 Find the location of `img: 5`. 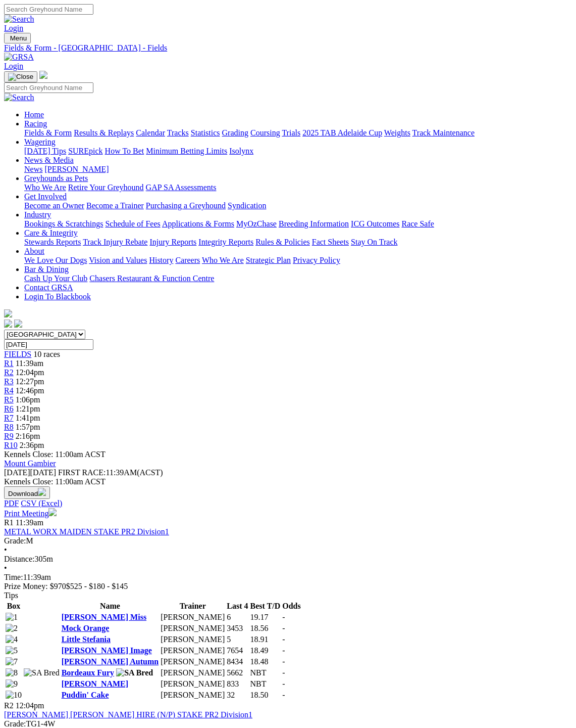

img: 5 is located at coordinates (12, 650).